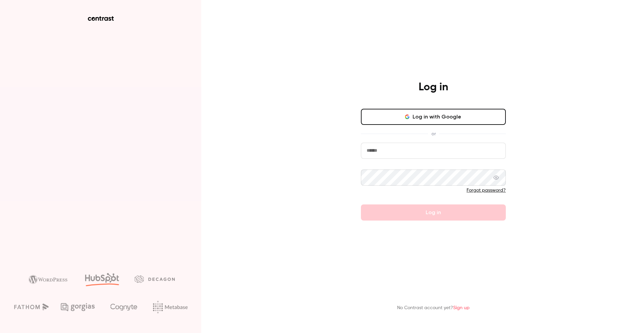 This screenshot has height=333, width=644. What do you see at coordinates (155, 279) in the screenshot?
I see `img: decagon` at bounding box center [155, 279].